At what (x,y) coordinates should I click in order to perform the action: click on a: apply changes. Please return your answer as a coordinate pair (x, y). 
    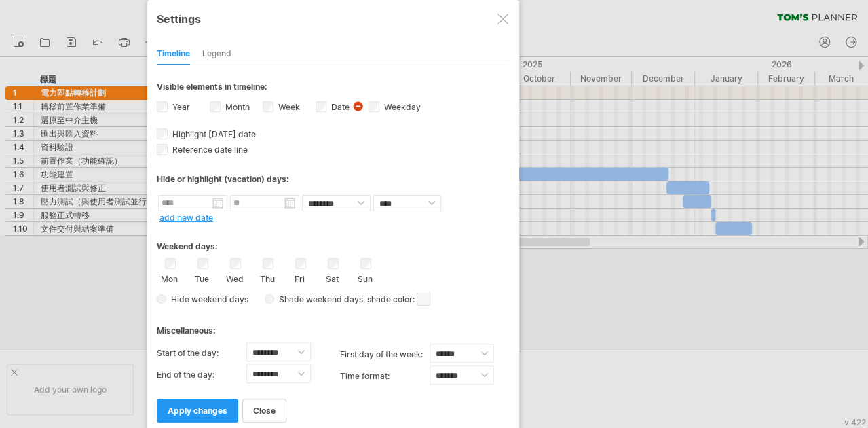
    Looking at the image, I should click on (197, 410).